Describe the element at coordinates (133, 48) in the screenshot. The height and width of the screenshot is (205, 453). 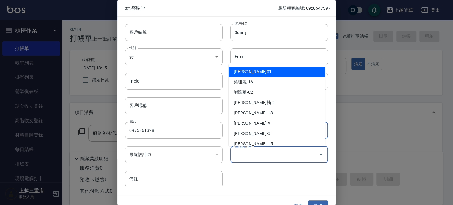
I see `label: 性別` at that location.